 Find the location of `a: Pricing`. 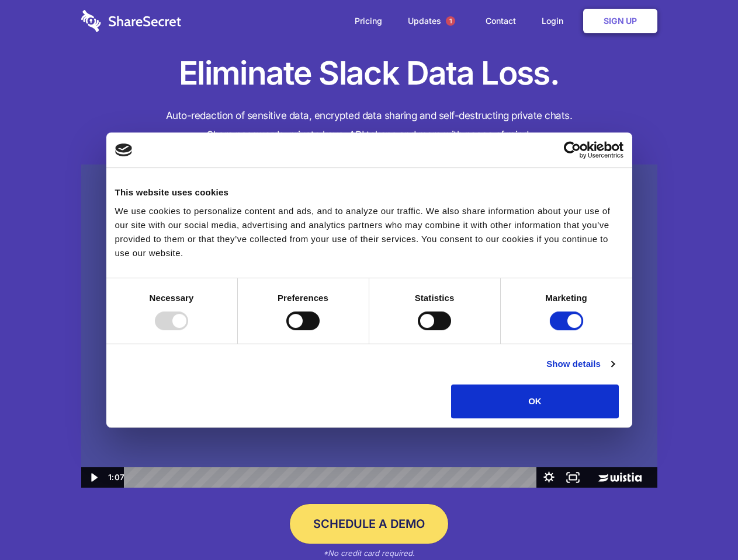

a: Pricing is located at coordinates (368, 21).